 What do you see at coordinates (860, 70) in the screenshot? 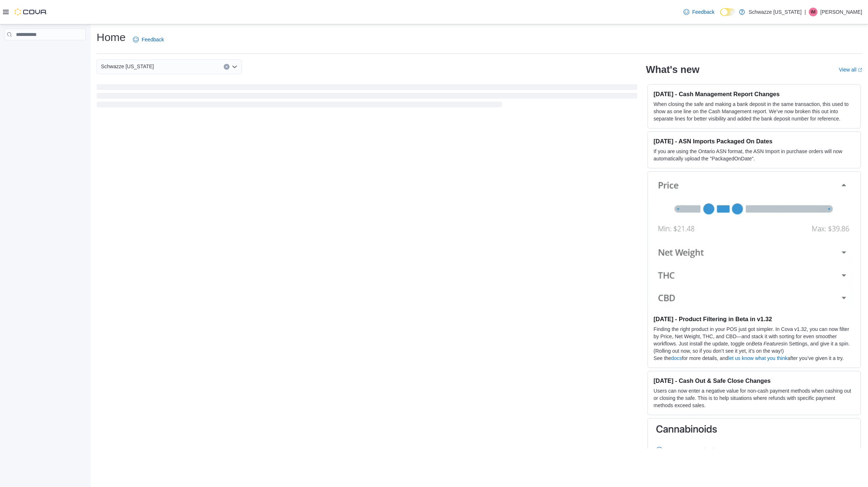
I see `svg: External link` at bounding box center [860, 70].